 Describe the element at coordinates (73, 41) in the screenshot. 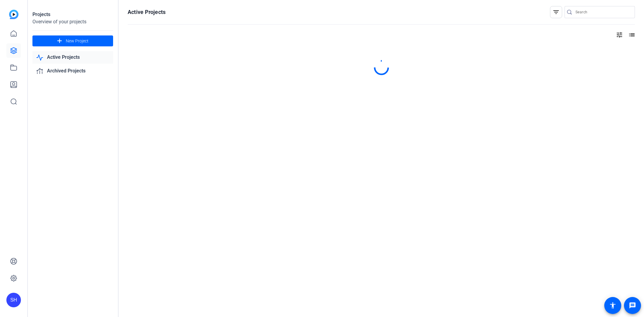

I see `button: New Project` at that location.